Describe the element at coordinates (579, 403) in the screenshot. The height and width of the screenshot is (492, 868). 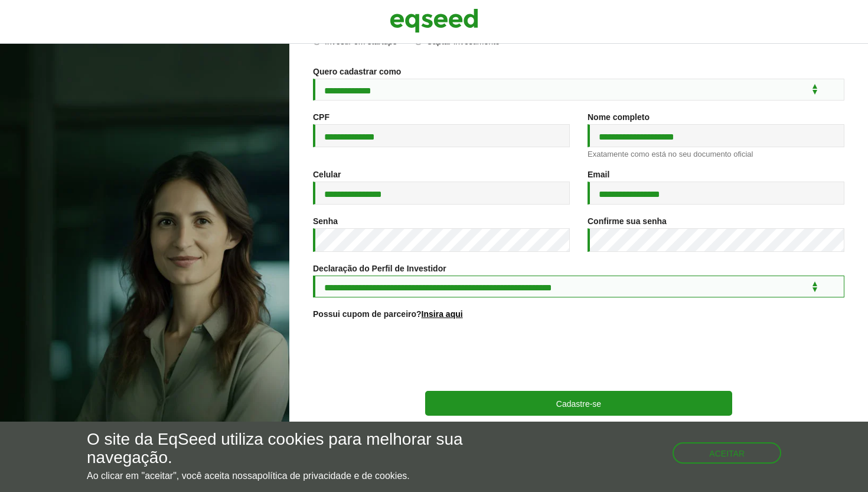
I see `button: Cadastre-se` at that location.